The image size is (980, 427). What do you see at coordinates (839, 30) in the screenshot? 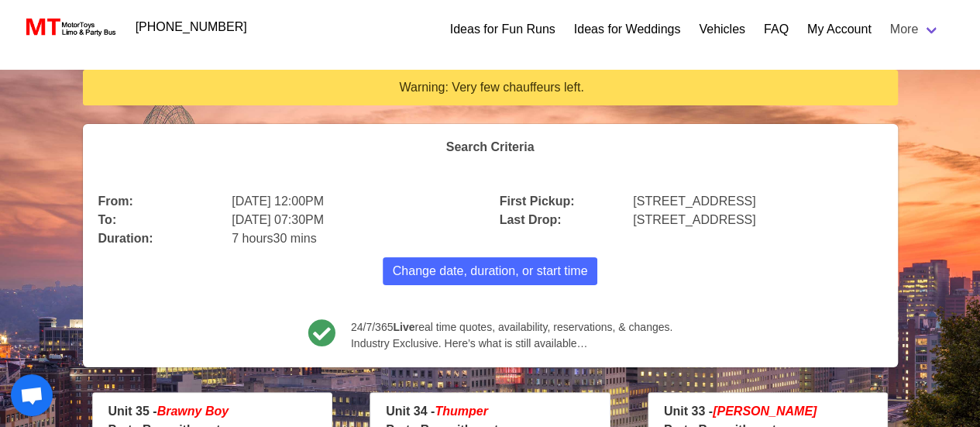
I see `a: My Account` at bounding box center [839, 30].